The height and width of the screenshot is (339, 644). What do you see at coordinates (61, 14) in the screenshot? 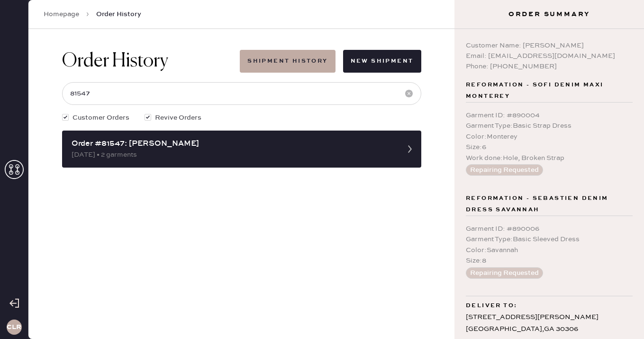
I see `a: Homepage` at bounding box center [61, 14].